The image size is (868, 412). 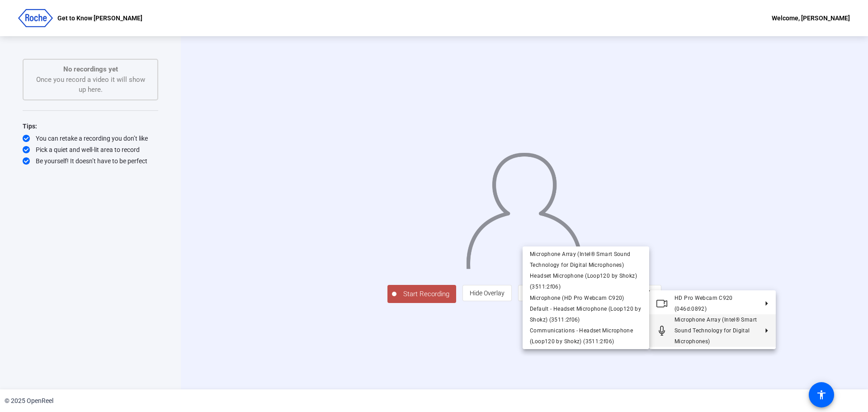 I want to click on span: Microphone (HD Pro Webcam C920), so click(x=577, y=298).